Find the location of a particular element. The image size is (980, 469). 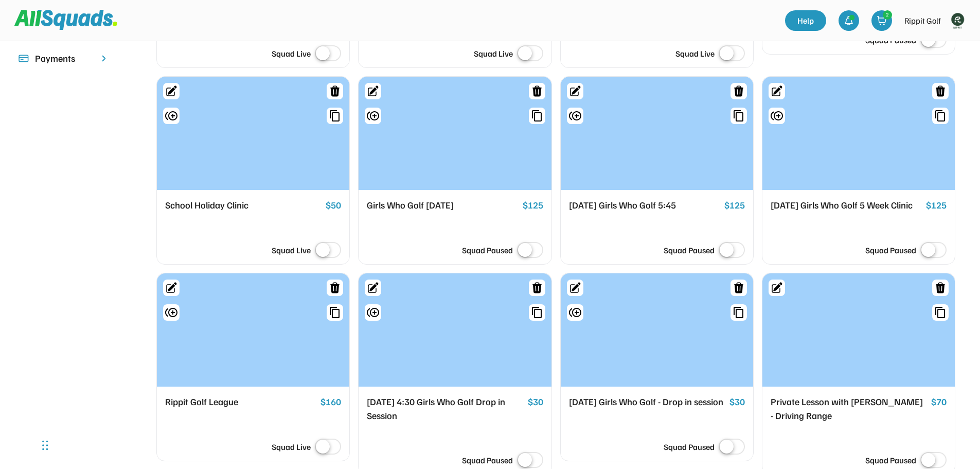

div: $50 is located at coordinates (333, 206).